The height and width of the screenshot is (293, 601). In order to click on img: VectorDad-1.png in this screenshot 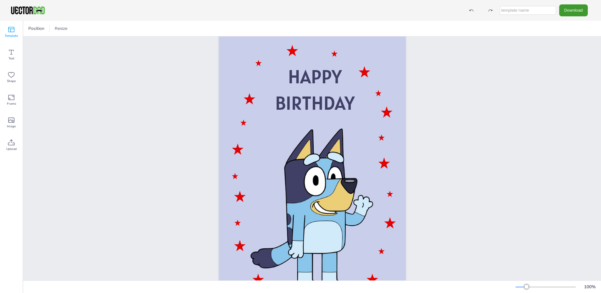, I will do `click(28, 10)`.